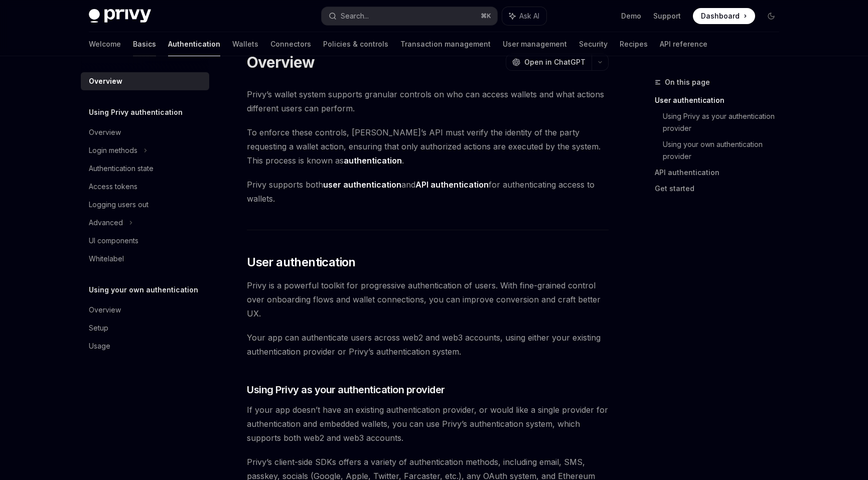 The height and width of the screenshot is (480, 868). Describe the element at coordinates (725, 122) in the screenshot. I see `a: Using Privy as your authentication provider` at that location.